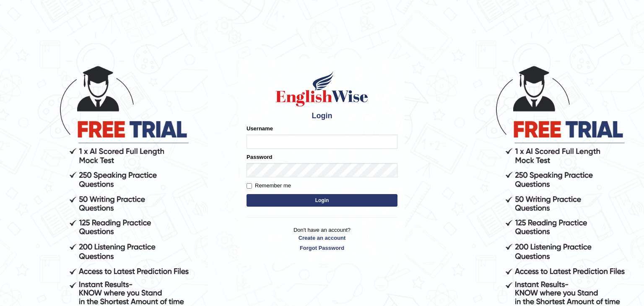 The width and height of the screenshot is (644, 306). What do you see at coordinates (322, 239) in the screenshot?
I see `p: Don't have an account?` at bounding box center [322, 239].